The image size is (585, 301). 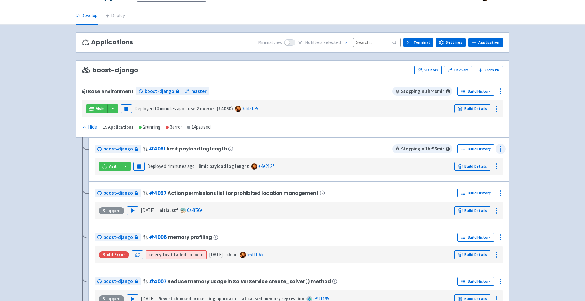 What do you see at coordinates (133, 211) in the screenshot?
I see `button: Play` at bounding box center [133, 211].